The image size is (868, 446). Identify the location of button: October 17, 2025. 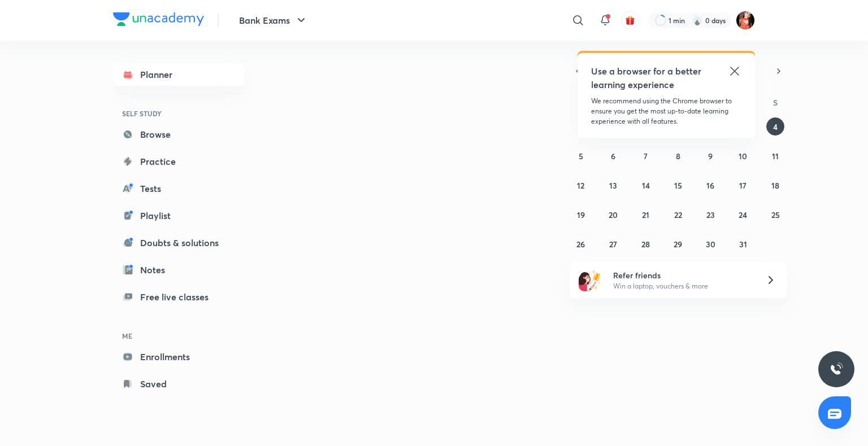
(743, 185).